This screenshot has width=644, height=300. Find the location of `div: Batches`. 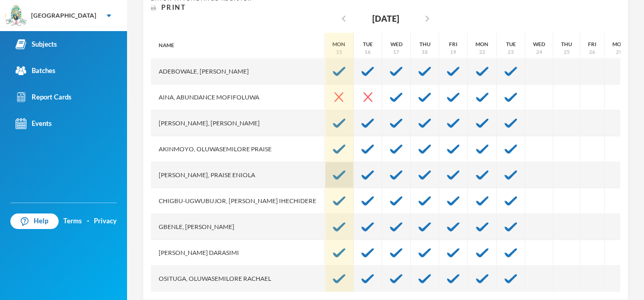

div: Batches is located at coordinates (35, 71).